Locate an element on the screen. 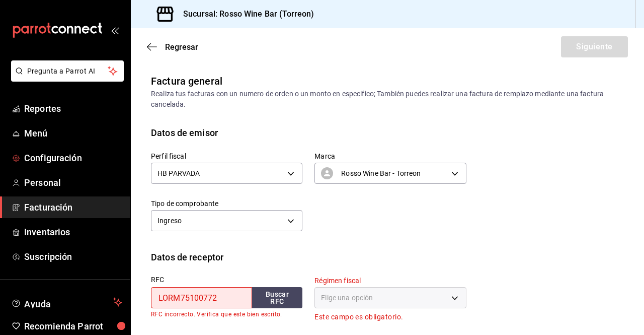  span: Menú is located at coordinates (73, 133).